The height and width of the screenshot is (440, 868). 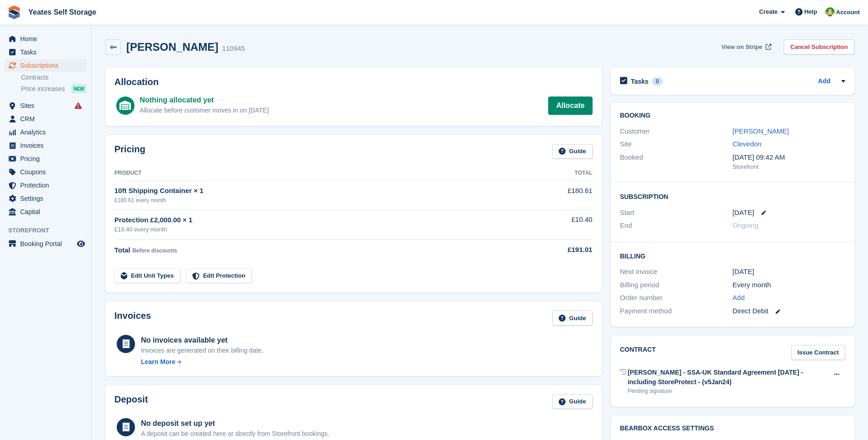 What do you see at coordinates (768, 12) in the screenshot?
I see `span: Create` at bounding box center [768, 12].